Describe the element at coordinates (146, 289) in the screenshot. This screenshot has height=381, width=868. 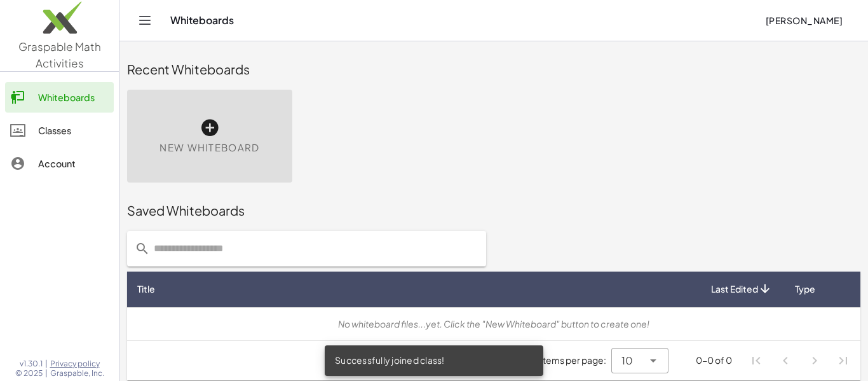
I see `span: Title` at that location.